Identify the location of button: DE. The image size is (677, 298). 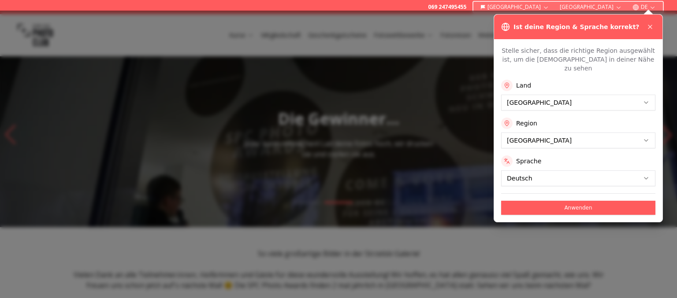
(644, 7).